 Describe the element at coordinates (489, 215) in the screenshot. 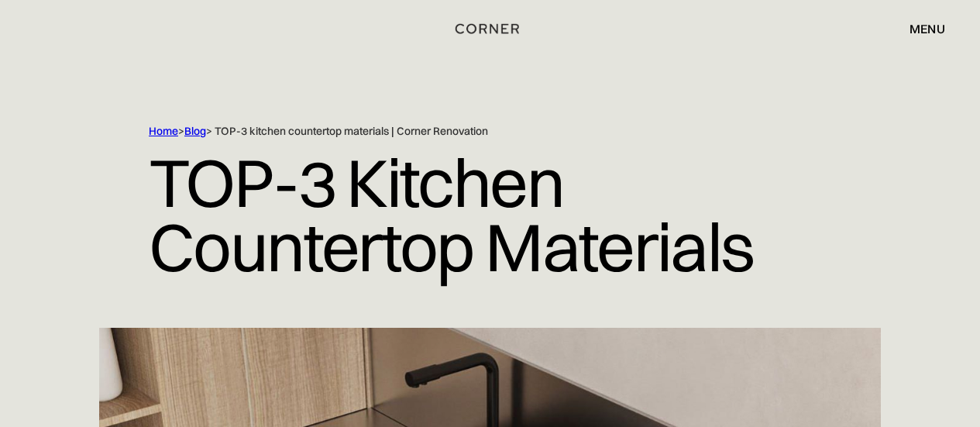

I see `h1: TOP-3 Kitchen Countertop Materials` at that location.